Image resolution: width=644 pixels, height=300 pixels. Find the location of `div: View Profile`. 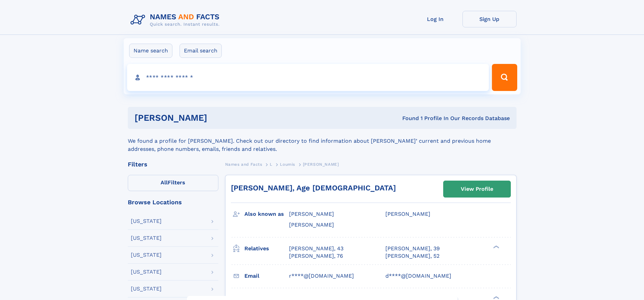

div: View Profile is located at coordinates (477, 189).